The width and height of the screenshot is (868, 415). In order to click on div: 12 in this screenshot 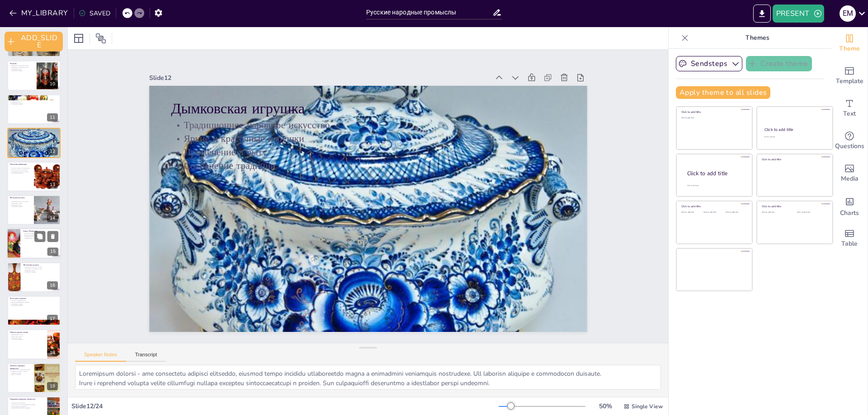, I will do `click(52, 151)`.